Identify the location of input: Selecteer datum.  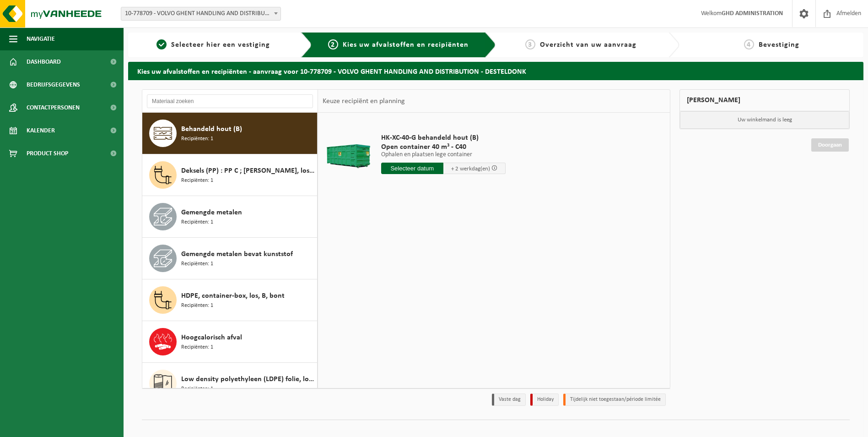
(413, 168).